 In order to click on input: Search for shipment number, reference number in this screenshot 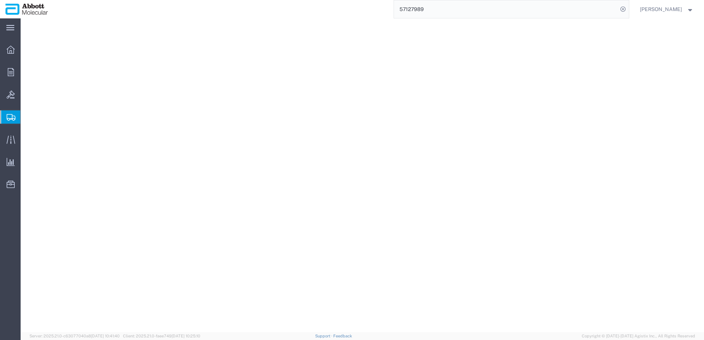, I will do `click(506, 9)`.